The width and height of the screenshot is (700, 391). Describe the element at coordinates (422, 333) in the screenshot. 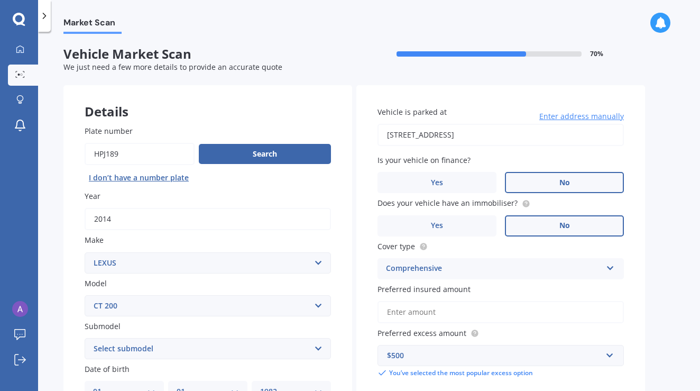

I see `span: Preferred excess amount` at that location.